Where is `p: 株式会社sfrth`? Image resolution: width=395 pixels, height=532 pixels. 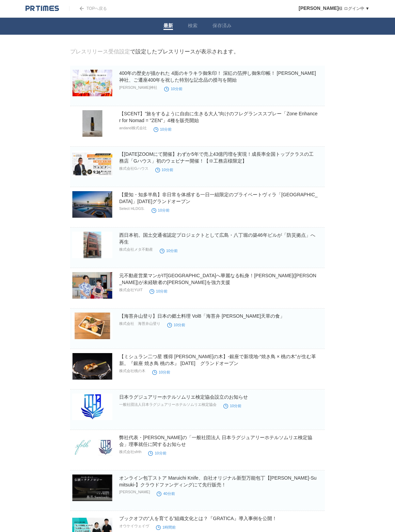 p: 株式会社sfrth is located at coordinates (130, 452).